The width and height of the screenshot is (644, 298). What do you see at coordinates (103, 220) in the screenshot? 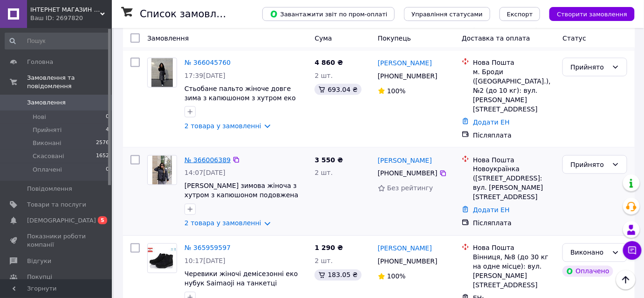
I see `span: 5` at bounding box center [103, 220].